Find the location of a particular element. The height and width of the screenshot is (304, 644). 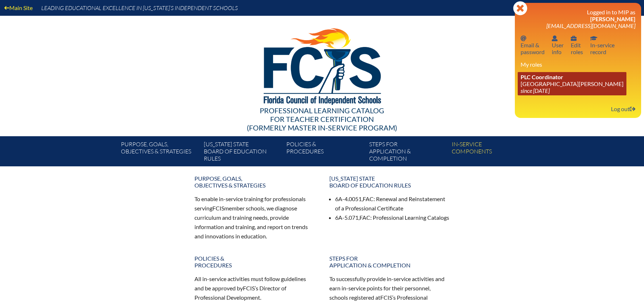

span: PLC Coordinator is located at coordinates (542, 77).